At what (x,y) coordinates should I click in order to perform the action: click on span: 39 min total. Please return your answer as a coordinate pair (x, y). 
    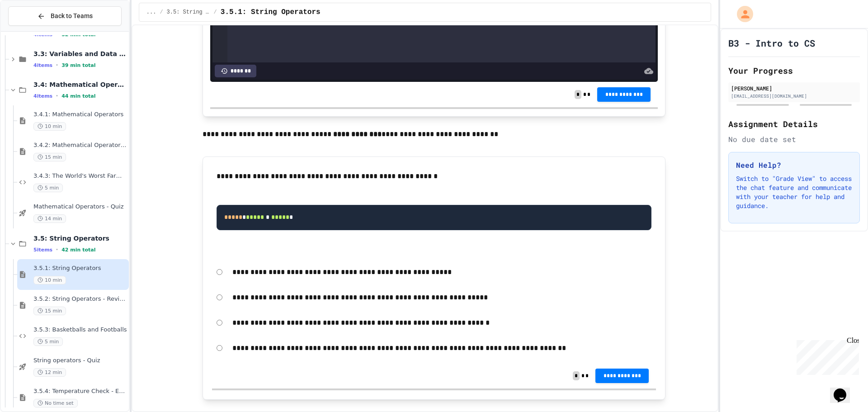
    Looking at the image, I should click on (78, 65).